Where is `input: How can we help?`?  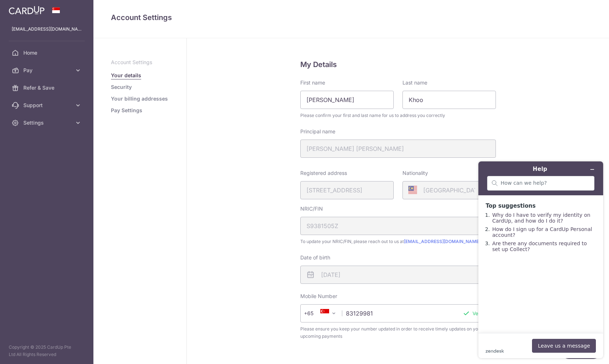
input: How can we help? is located at coordinates (72, 28).